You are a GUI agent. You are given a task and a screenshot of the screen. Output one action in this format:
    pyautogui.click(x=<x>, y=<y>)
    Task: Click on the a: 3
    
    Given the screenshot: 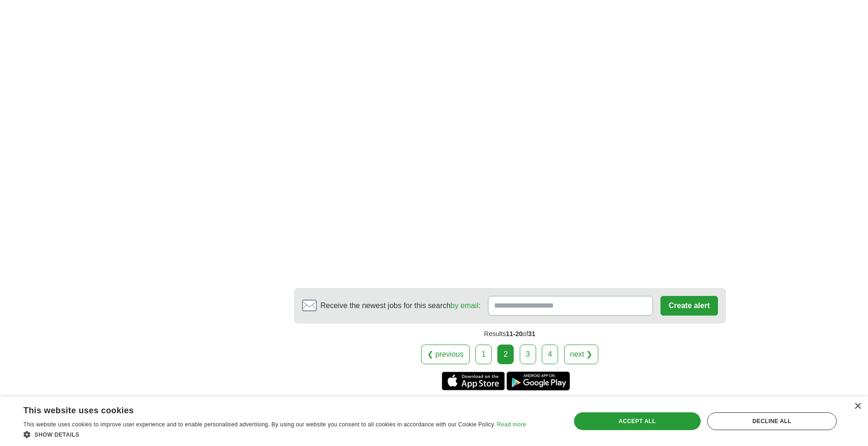 What is the action you would take?
    pyautogui.click(x=528, y=354)
    